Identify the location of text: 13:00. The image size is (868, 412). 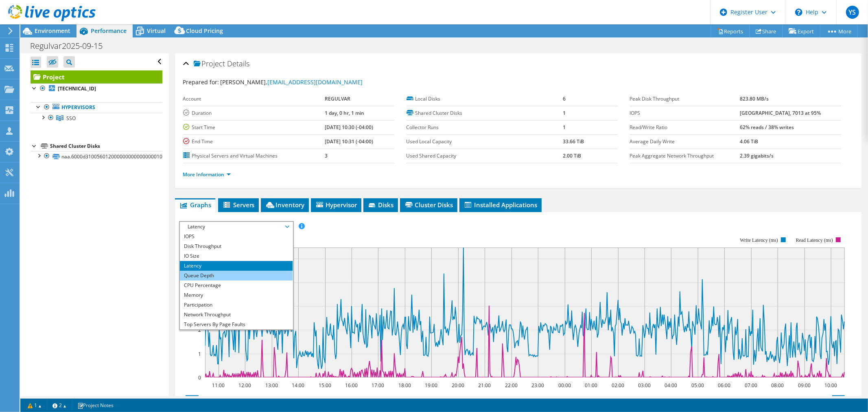
(271, 385).